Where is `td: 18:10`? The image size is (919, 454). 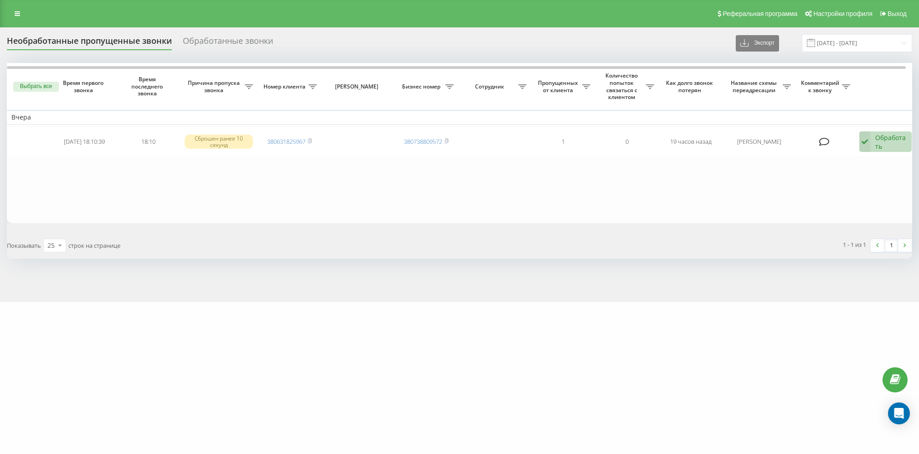 td: 18:10 is located at coordinates (148, 142).